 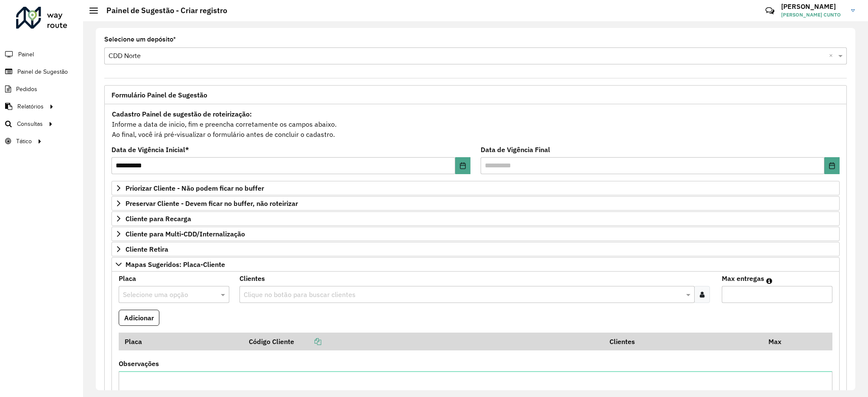 I want to click on span: Cliente para Recarga, so click(x=158, y=219).